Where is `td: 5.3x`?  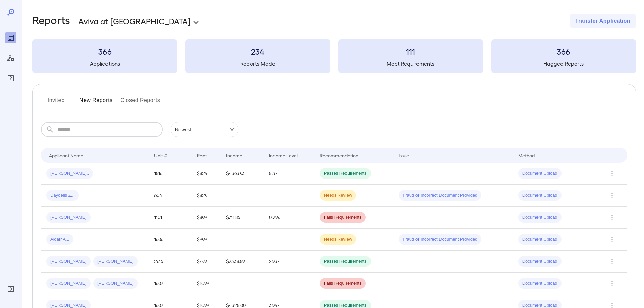 td: 5.3x is located at coordinates (289, 173).